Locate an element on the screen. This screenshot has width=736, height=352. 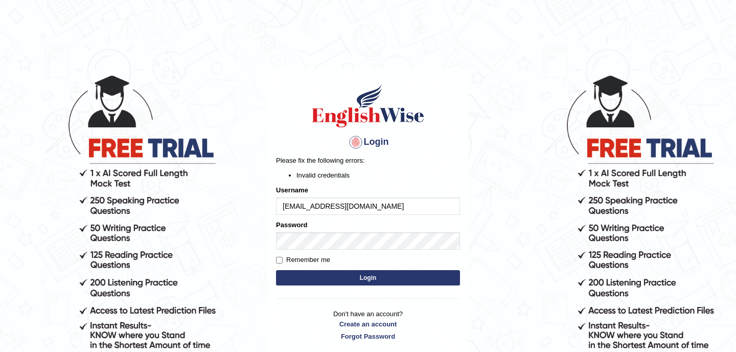
label: Username is located at coordinates (292, 190).